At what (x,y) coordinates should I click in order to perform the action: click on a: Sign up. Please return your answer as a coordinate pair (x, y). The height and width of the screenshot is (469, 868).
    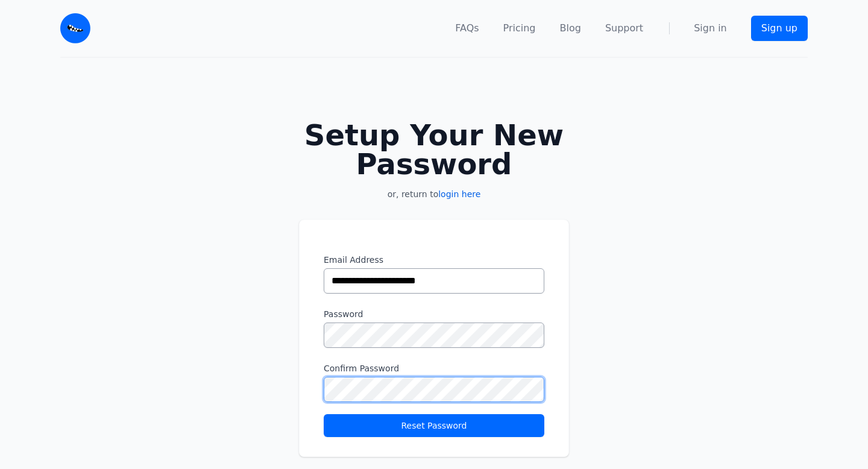
    Looking at the image, I should click on (779, 29).